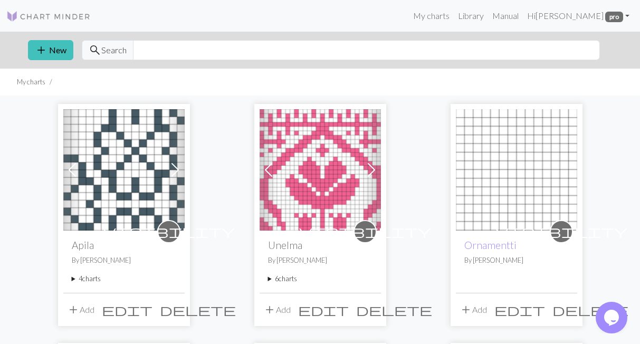 This screenshot has width=640, height=344. I want to click on h2: Unelma, so click(320, 245).